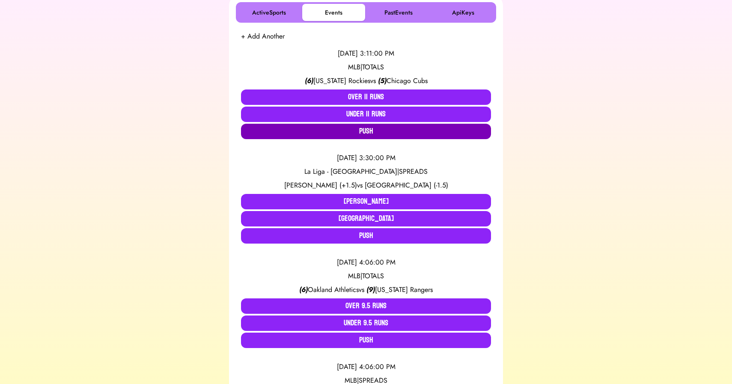 The image size is (732, 384). I want to click on span: ( 5 ), so click(382, 81).